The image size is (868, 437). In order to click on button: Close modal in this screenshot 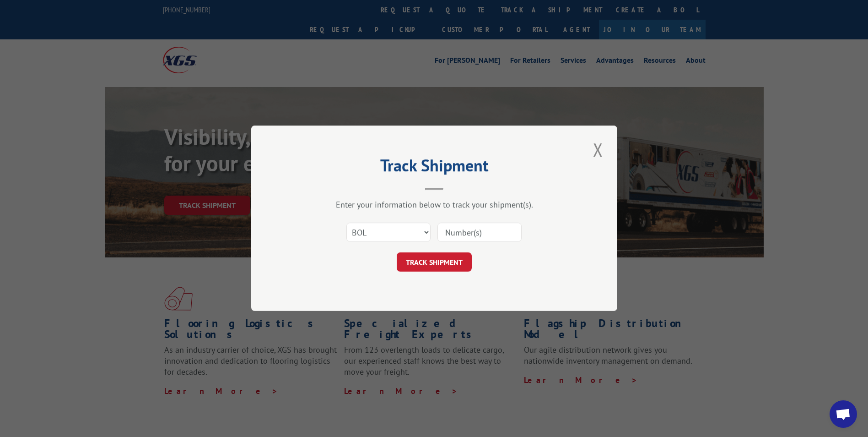, I will do `click(598, 149)`.